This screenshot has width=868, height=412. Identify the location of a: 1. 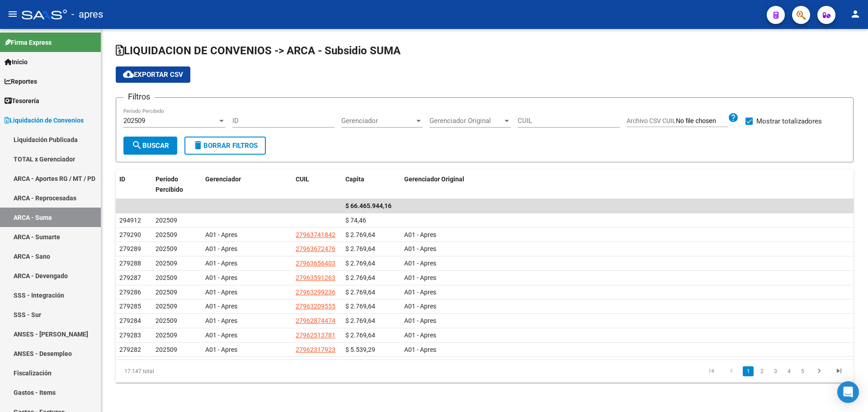
(748, 371).